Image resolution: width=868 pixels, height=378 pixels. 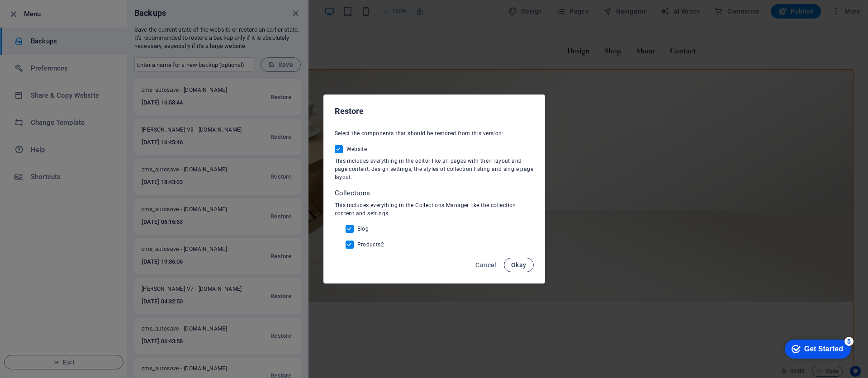 What do you see at coordinates (371, 244) in the screenshot?
I see `span: Products2` at bounding box center [371, 244].